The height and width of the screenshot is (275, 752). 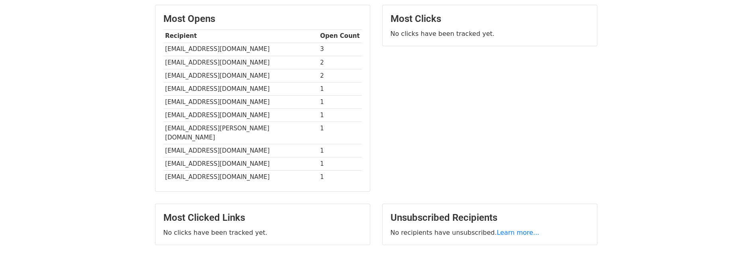 I want to click on th: Recipient, so click(x=241, y=36).